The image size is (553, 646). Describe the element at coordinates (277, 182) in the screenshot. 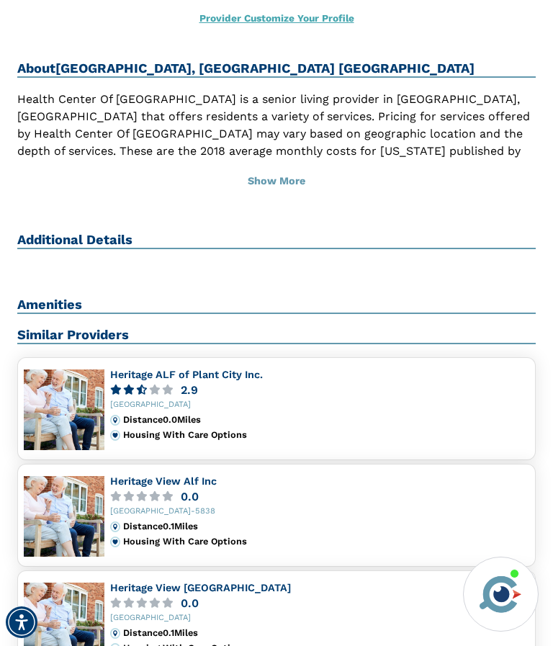

I see `button: Show More` at that location.